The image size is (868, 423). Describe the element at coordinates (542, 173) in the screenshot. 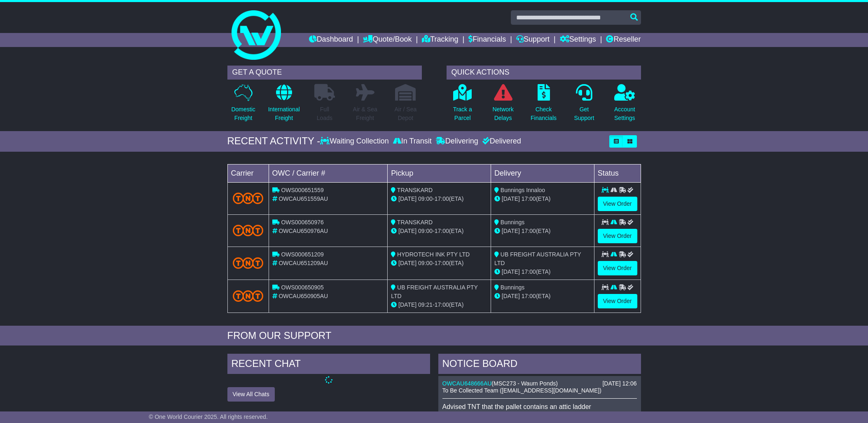

I see `td: Delivery` at that location.